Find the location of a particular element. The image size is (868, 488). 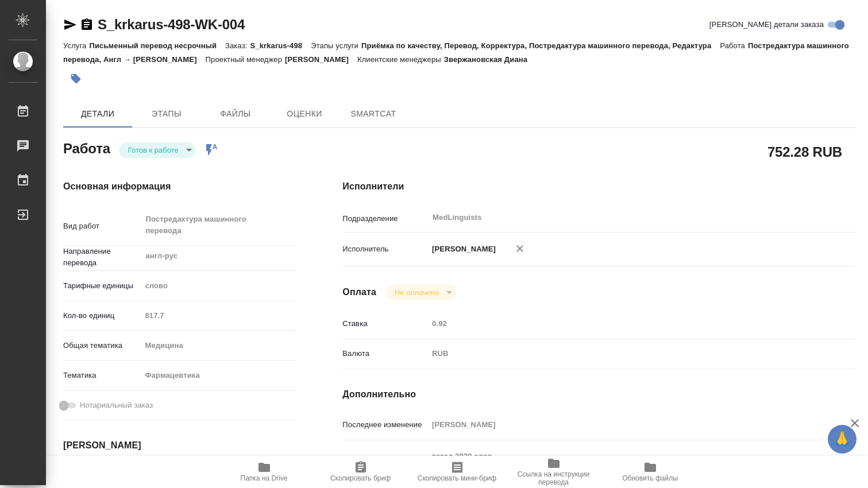

button: Ссылка на инструкции перевода is located at coordinates (554, 472).